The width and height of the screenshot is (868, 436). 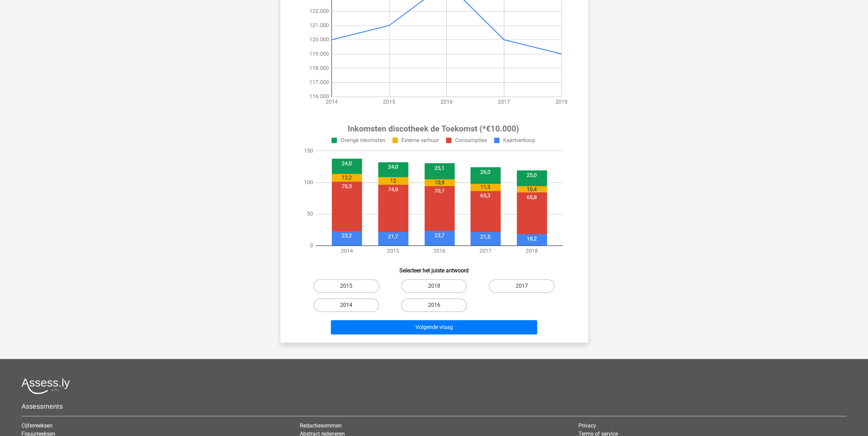 What do you see at coordinates (521, 286) in the screenshot?
I see `label: 2017` at bounding box center [521, 286].